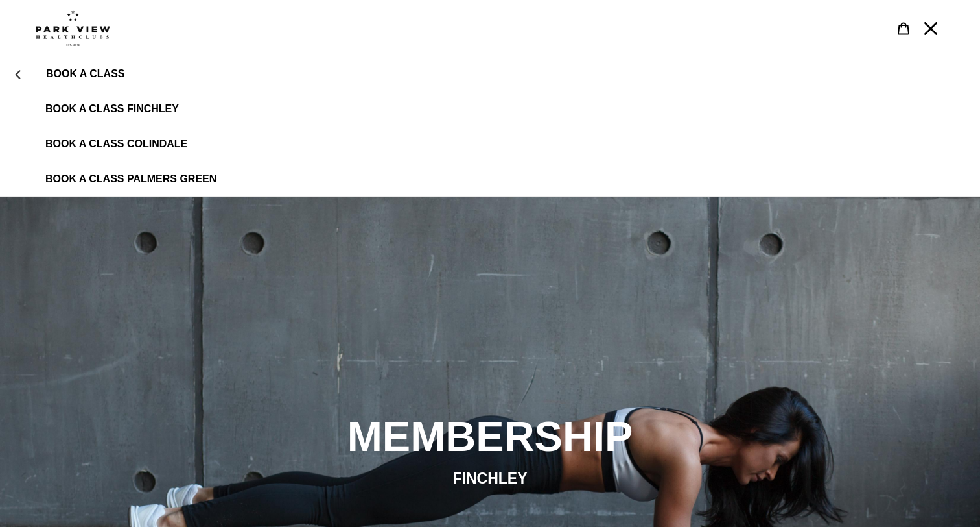 This screenshot has height=527, width=980. I want to click on span: BOOK A CLASS COLINDALE, so click(116, 144).